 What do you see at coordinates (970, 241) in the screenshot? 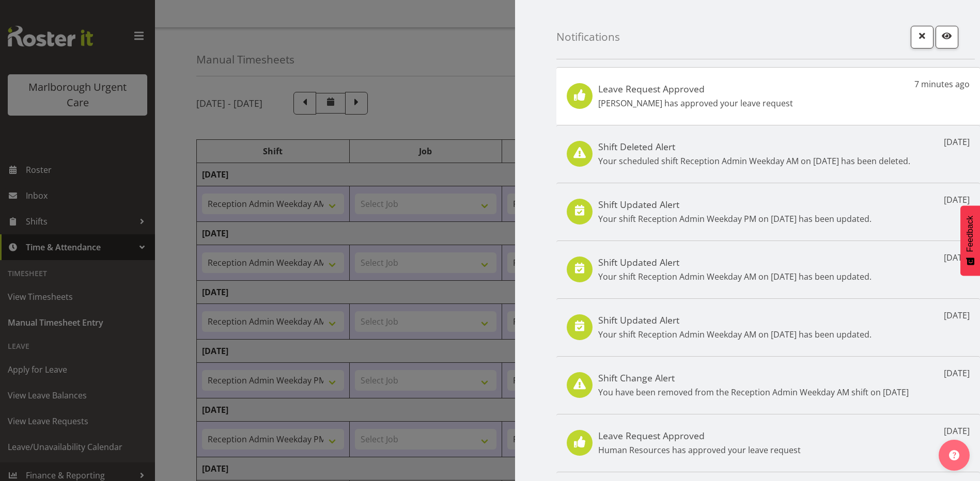
I see `button: Feedback - Show survey` at bounding box center [970, 241].